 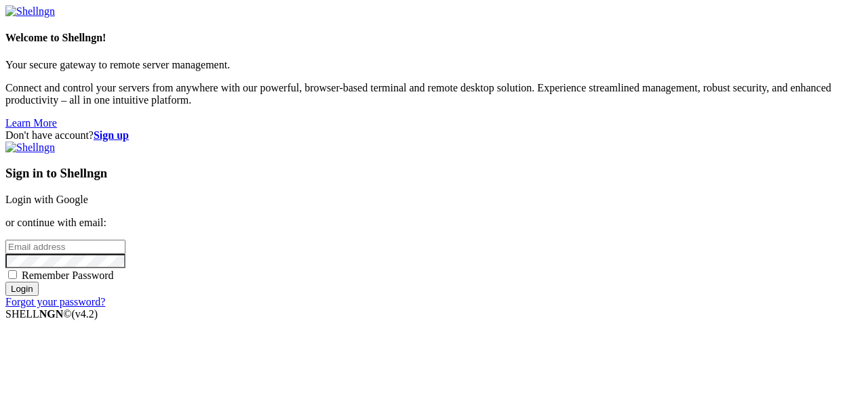 I want to click on h3: Sign in to Shellngn, so click(x=434, y=173).